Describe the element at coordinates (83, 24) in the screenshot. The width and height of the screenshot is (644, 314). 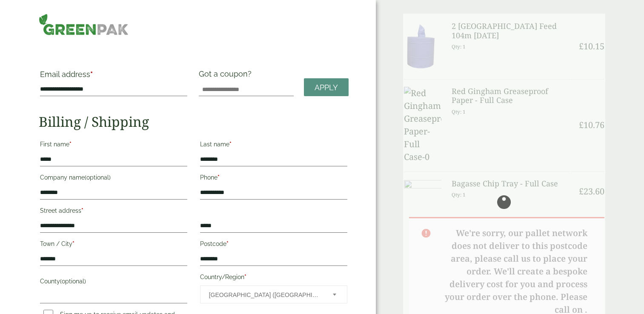
I see `img: GreenPak Supplies` at that location.